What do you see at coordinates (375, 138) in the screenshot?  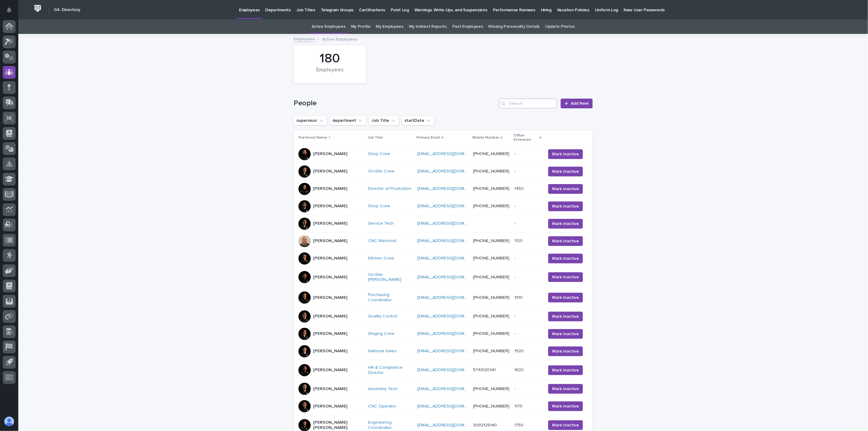 I see `p: Job Title` at bounding box center [375, 138].